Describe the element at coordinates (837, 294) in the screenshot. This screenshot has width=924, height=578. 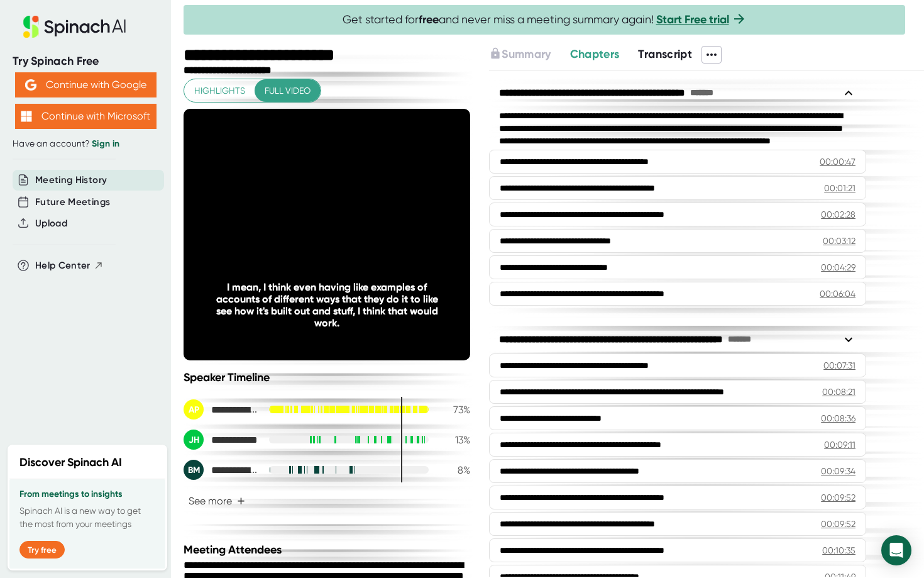
I see `div: 00:06:04` at that location.